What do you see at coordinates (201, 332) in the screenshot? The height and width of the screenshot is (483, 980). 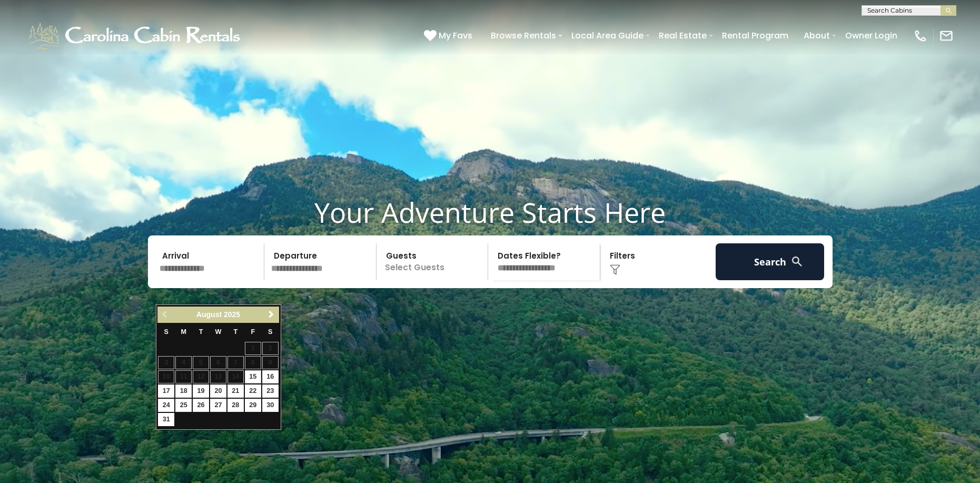 I see `span: Tuesday` at bounding box center [201, 332].